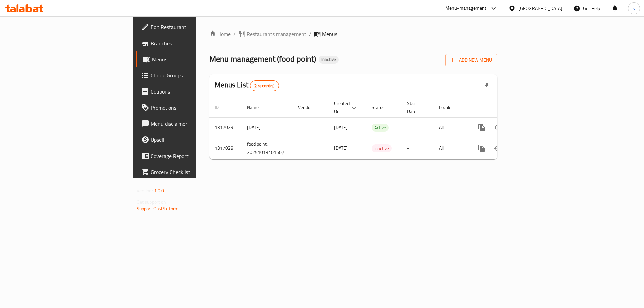 The width and height of the screenshot is (644, 308). Describe the element at coordinates (221, 108) in the screenshot. I see `span: ID` at that location.